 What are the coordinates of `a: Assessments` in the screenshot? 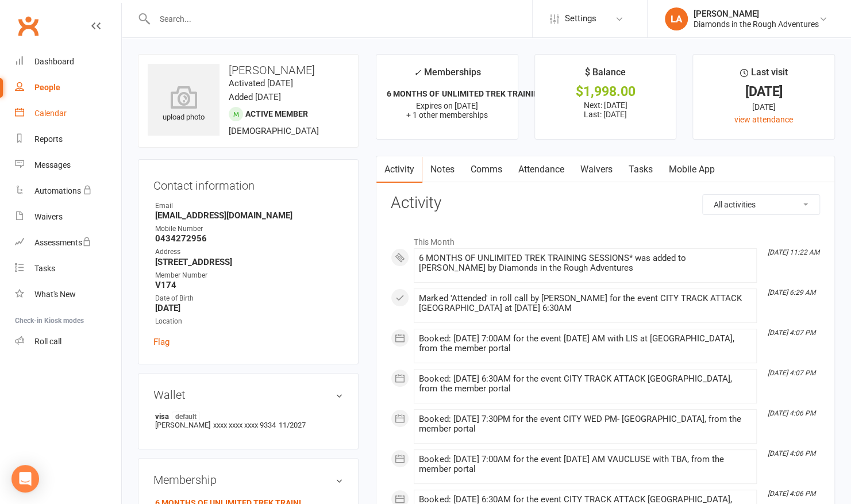 It's located at (68, 242).